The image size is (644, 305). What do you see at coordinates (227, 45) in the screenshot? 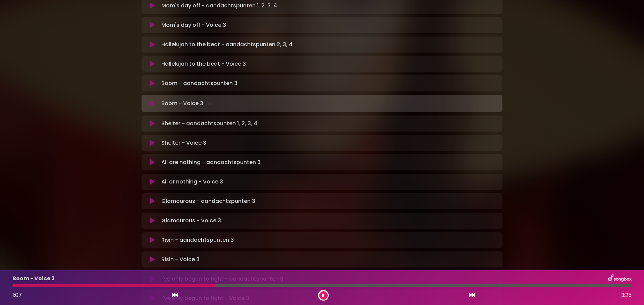
I see `p: Hallelujah to the beat - aandachtspunten 2, 3, 4` at bounding box center [227, 45].